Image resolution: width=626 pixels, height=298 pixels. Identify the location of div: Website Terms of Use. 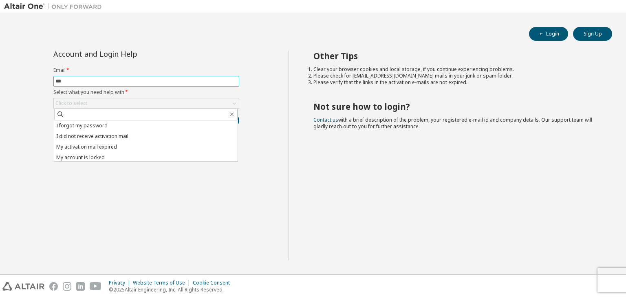
(163, 283).